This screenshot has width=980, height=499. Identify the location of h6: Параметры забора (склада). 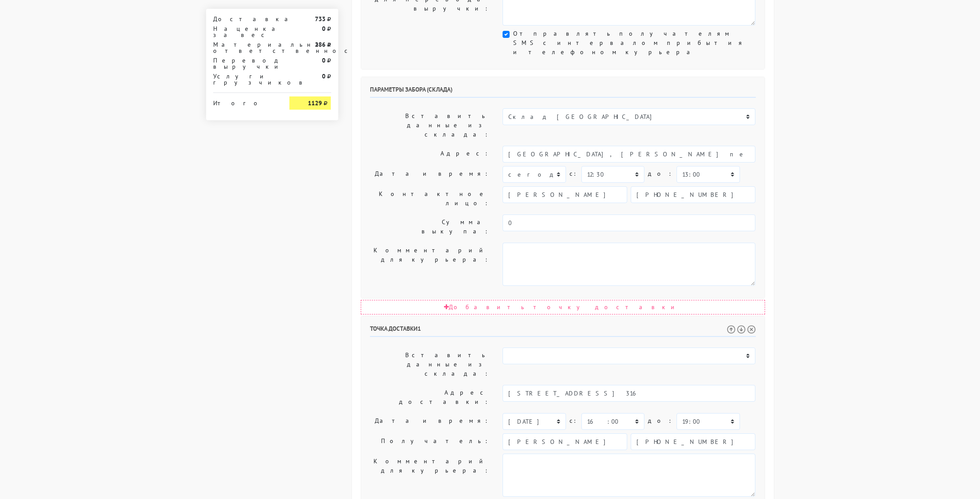
(563, 92).